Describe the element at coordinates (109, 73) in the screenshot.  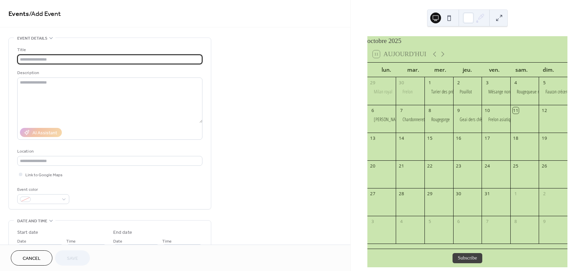
I see `div: Description` at that location.